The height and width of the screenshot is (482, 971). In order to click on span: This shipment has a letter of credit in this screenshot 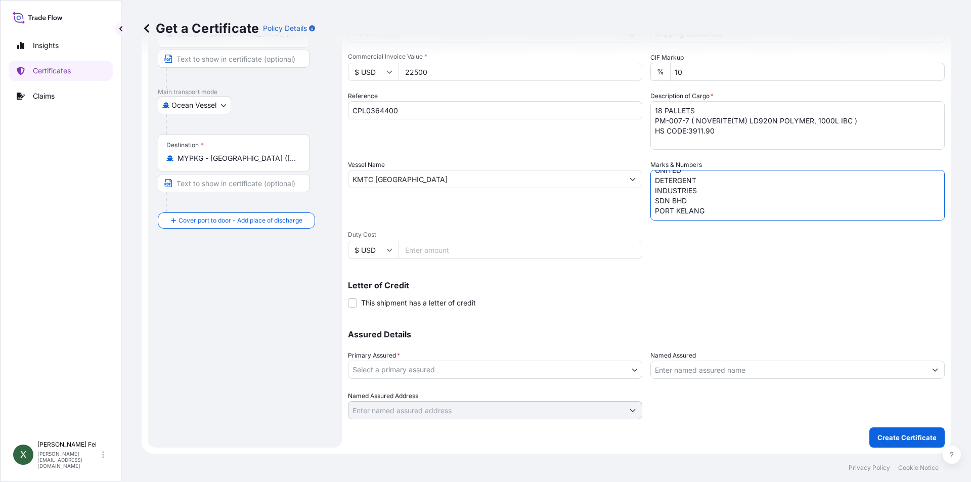, I will do `click(418, 303)`.